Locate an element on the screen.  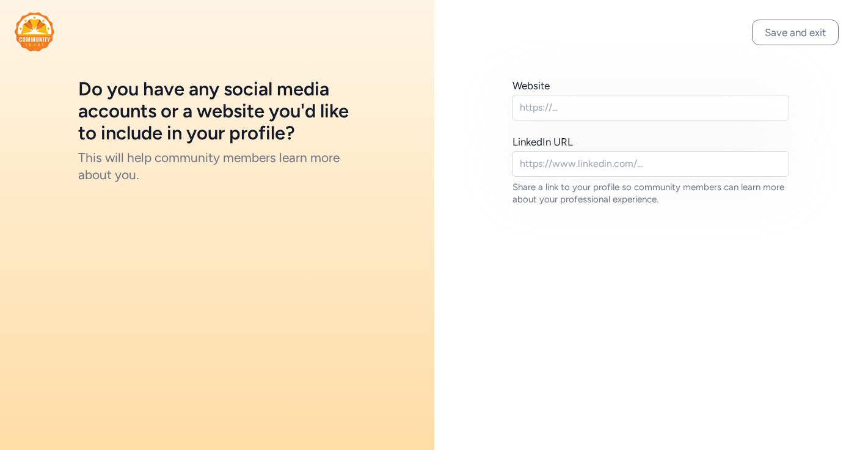
div: Share a link to your profile so community members can learn more about your professional experience. is located at coordinates (651, 193).